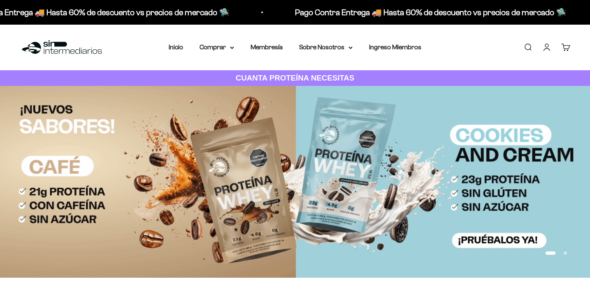  I want to click on p: Pago Contra Entrega 🚚 Hasta 60% de descuento vs precios de mercado 🛸, so click(279, 12).